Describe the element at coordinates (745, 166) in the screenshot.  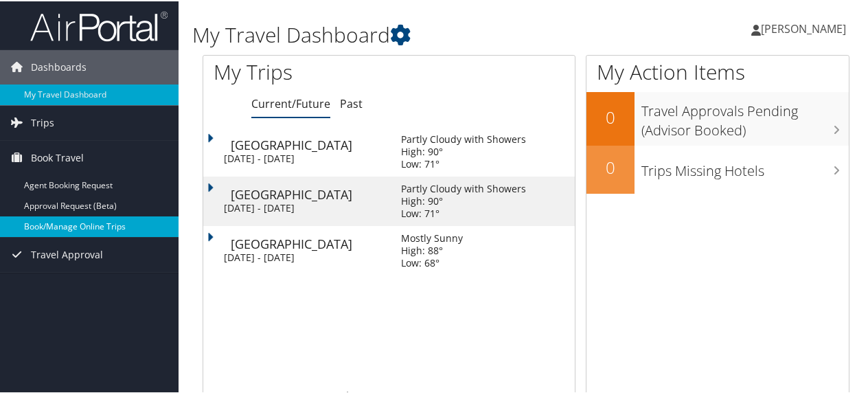
I see `h3: Trips Missing Hotels` at that location.